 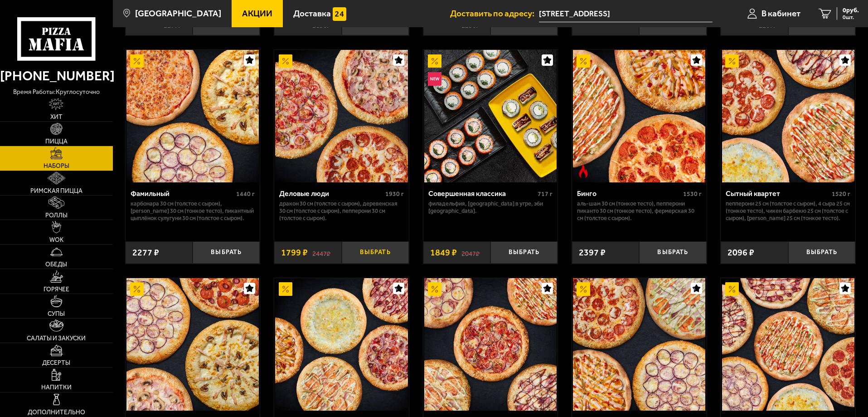 What do you see at coordinates (341, 344) in the screenshot?
I see `img: Гранд Фамилиа` at bounding box center [341, 344].